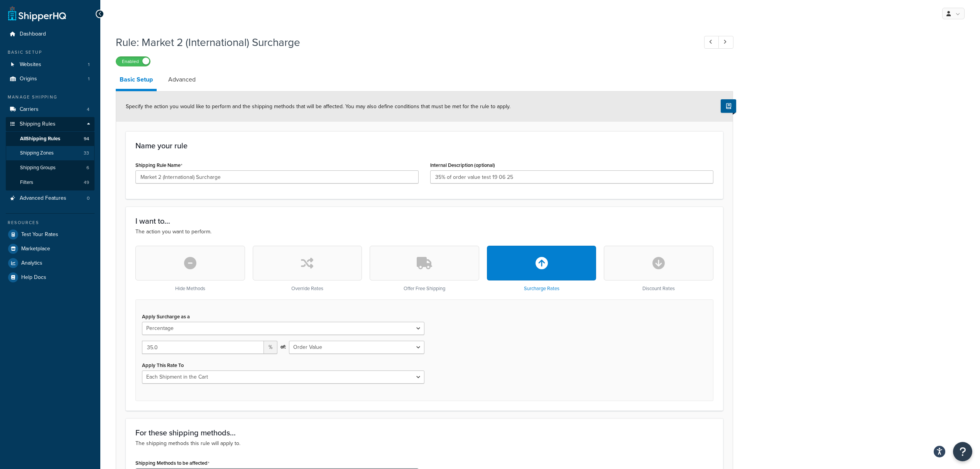 This screenshot has height=469, width=980. What do you see at coordinates (50, 34) in the screenshot?
I see `li: Dashboard` at bounding box center [50, 34].